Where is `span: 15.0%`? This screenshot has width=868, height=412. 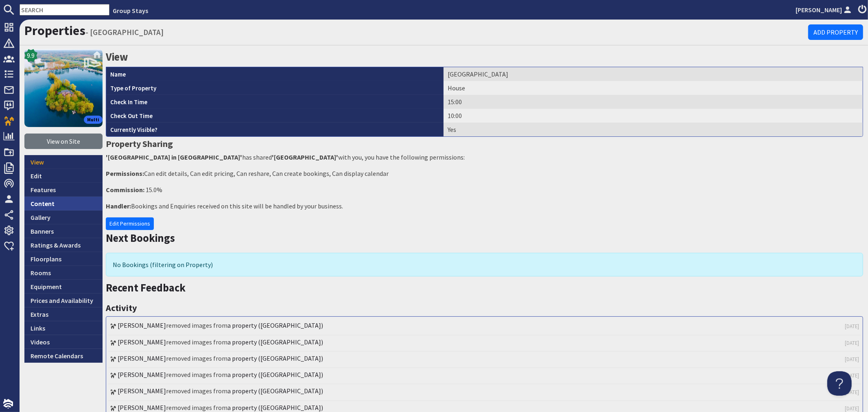 span: 15.0% is located at coordinates (154, 190).